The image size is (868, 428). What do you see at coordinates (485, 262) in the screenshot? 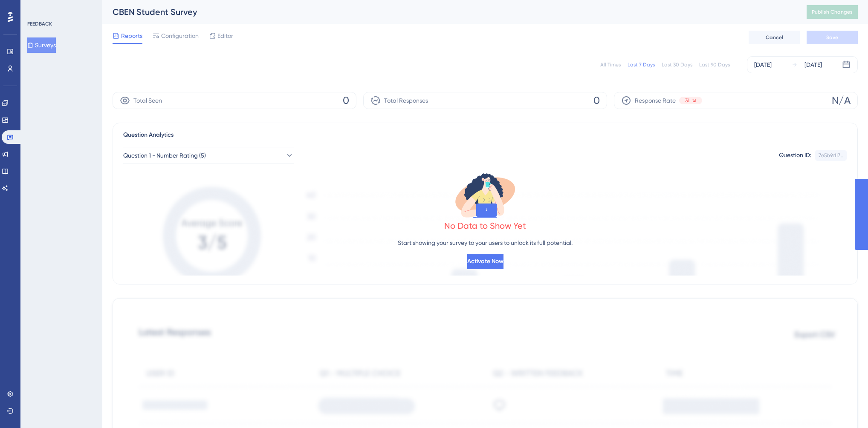
I see `span: Activate Now` at bounding box center [485, 262].